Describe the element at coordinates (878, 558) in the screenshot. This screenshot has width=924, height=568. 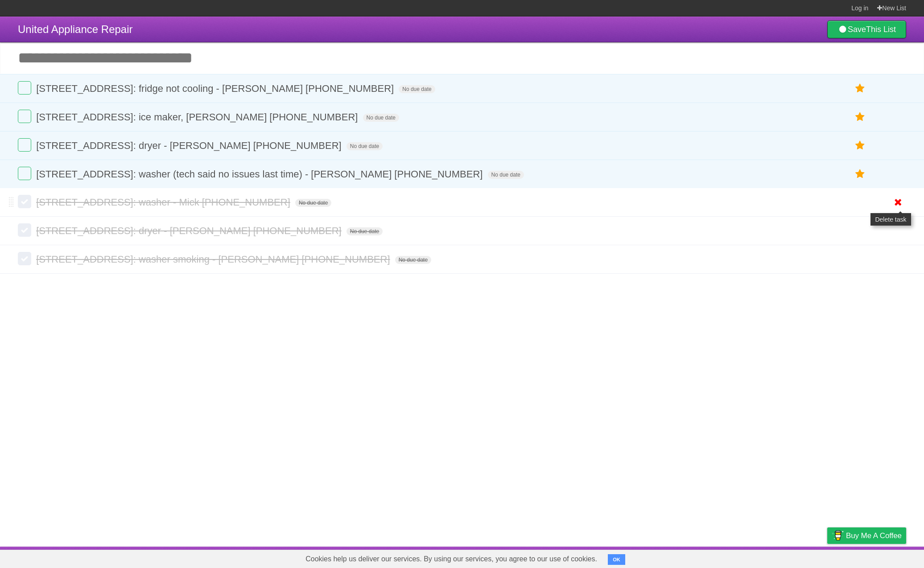
I see `a: Suggest a feature` at that location.